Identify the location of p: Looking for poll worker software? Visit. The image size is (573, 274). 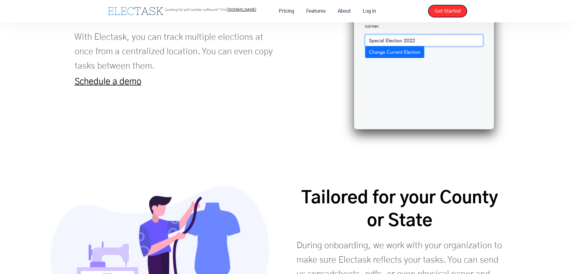
(211, 10).